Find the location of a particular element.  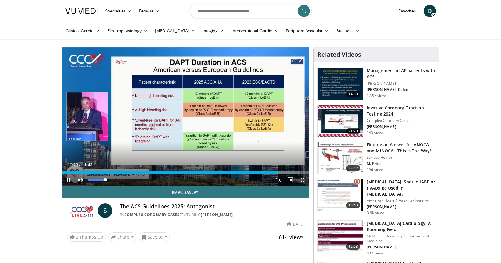

p: 196 views is located at coordinates (375, 170).